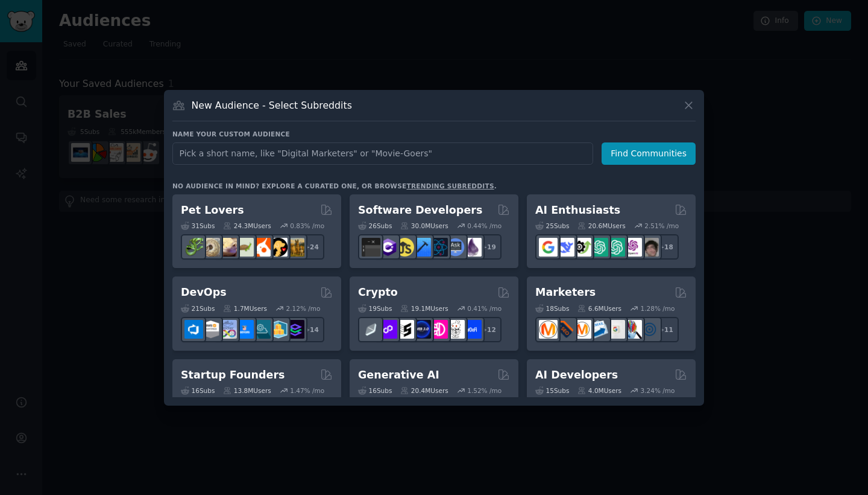  What do you see at coordinates (424, 391) in the screenshot?
I see `div: 20.4M Users` at bounding box center [424, 391].